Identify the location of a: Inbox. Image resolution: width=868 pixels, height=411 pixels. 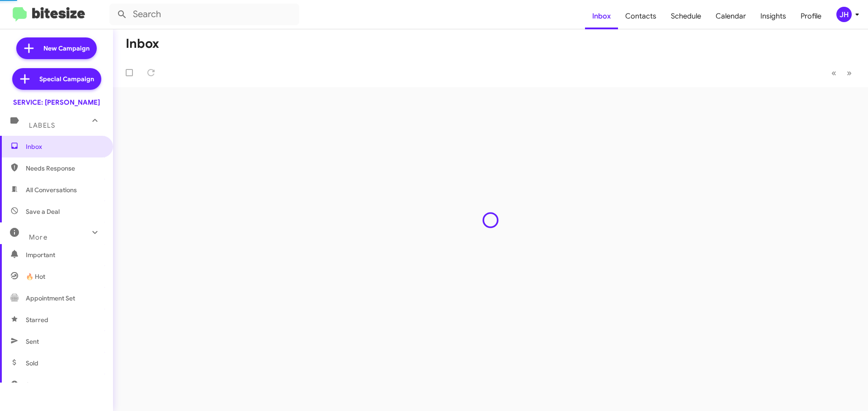
(601, 16).